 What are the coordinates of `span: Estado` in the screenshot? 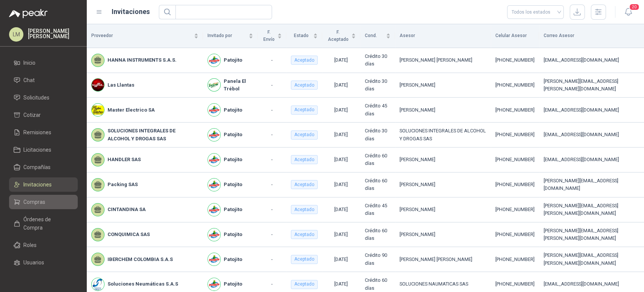 It's located at (301, 36).